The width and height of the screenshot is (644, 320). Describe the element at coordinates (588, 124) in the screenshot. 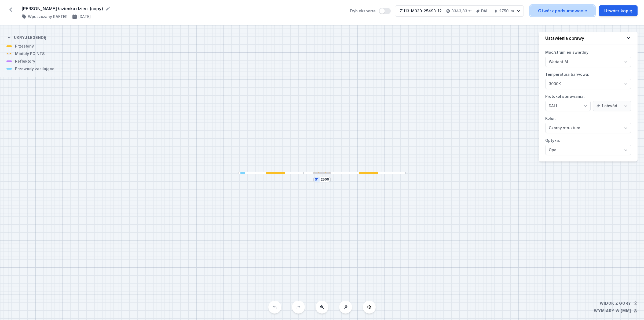

I see `label: Kolor:` at that location.